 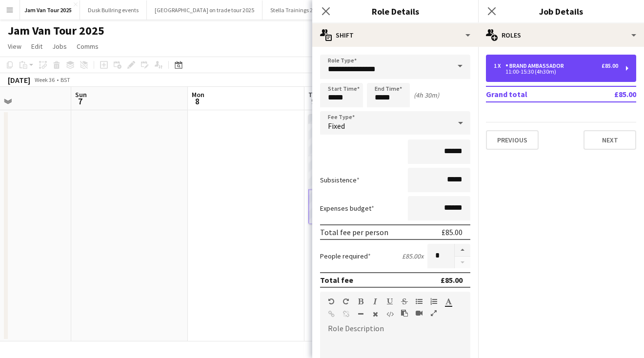 I want to click on span: Mon, so click(x=198, y=95).